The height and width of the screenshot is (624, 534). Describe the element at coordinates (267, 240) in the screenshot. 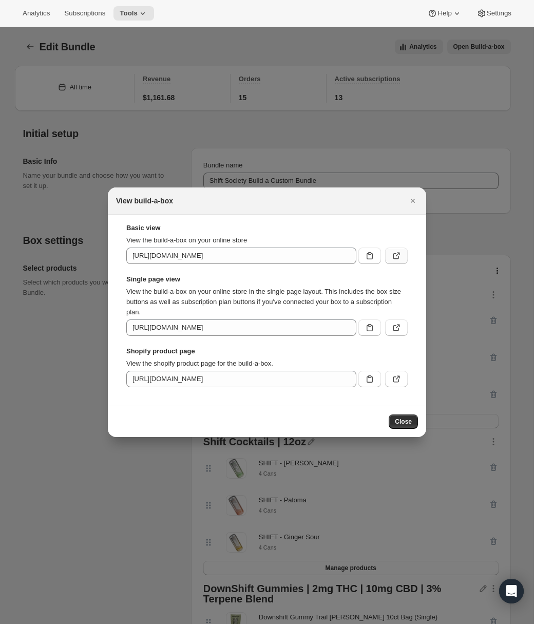

I see `p: View the build-a-box on your online store` at that location.